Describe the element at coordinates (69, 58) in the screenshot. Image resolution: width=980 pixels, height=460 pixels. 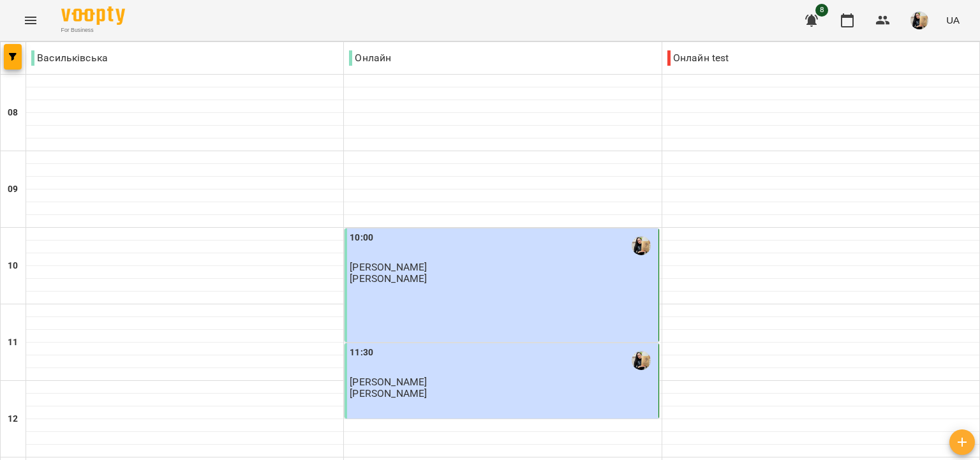
I see `p: Васильківська` at that location.